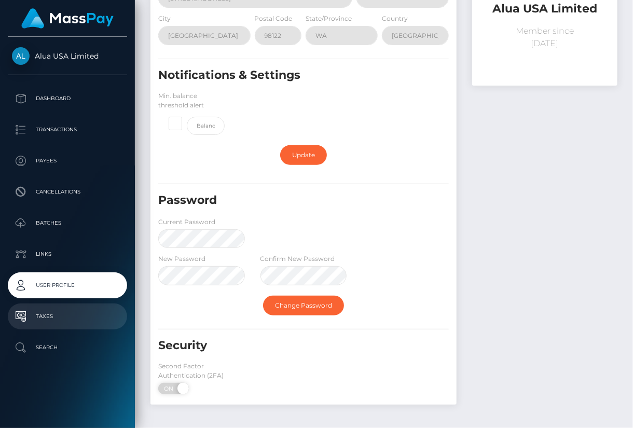  I want to click on label: Postal Code, so click(274, 19).